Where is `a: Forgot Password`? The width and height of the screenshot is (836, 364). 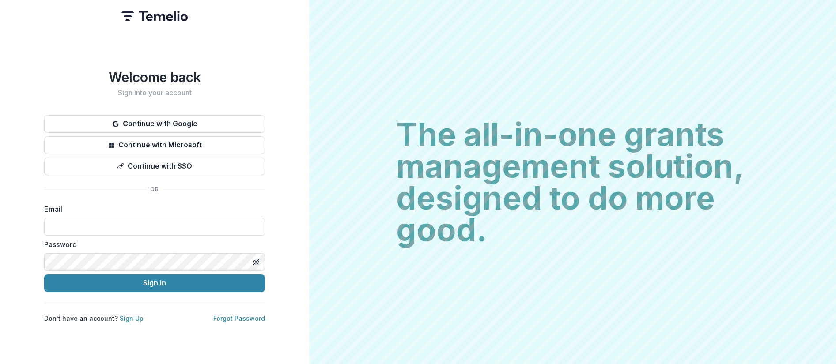
a: Forgot Password is located at coordinates (239, 318).